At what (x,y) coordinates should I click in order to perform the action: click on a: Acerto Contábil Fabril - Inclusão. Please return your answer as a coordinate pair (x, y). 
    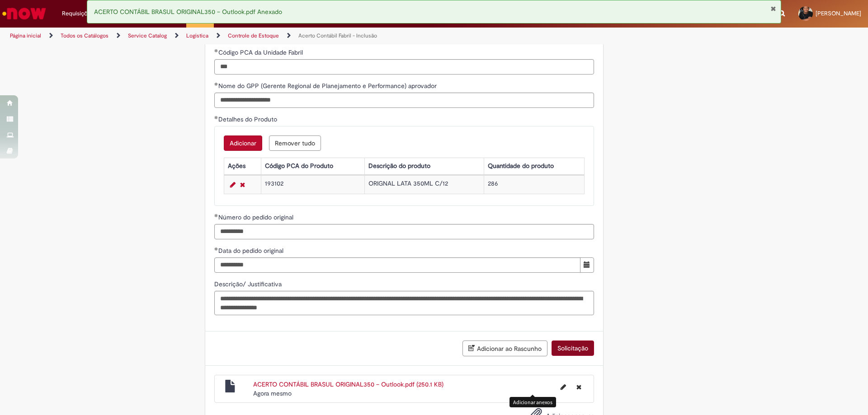
    Looking at the image, I should click on (338, 35).